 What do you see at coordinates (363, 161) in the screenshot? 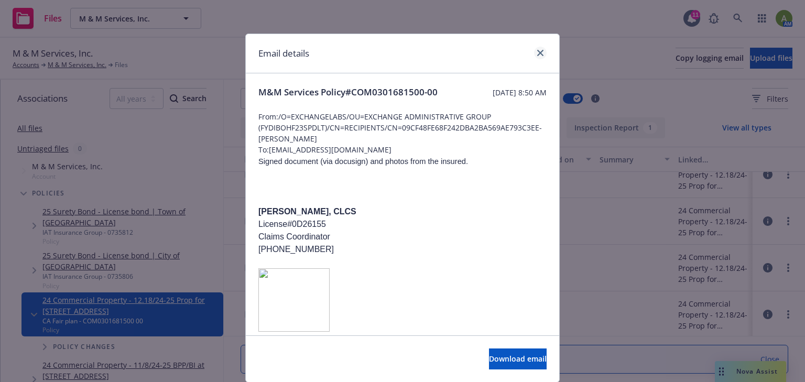
I see `span: Signed document (via docusign) and photos from the insured.` at bounding box center [363, 161].